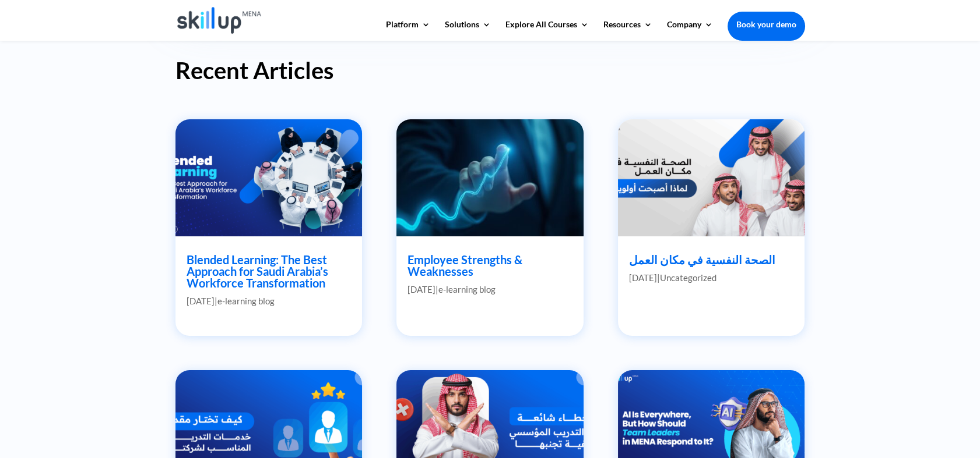  I want to click on img: الصحة النفسية في مكان العمل, so click(711, 177).